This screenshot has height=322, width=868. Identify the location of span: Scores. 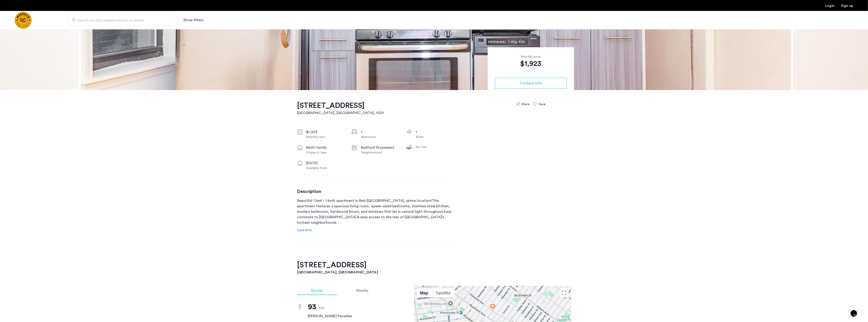
(317, 290).